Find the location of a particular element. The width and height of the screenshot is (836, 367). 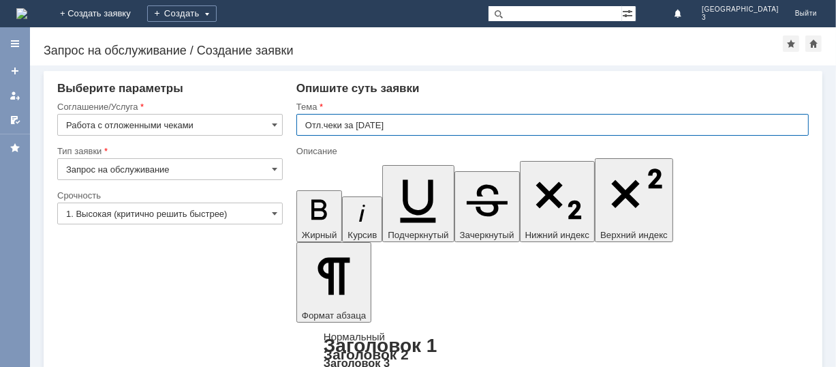

span: Подчеркнутый is located at coordinates (418, 234).